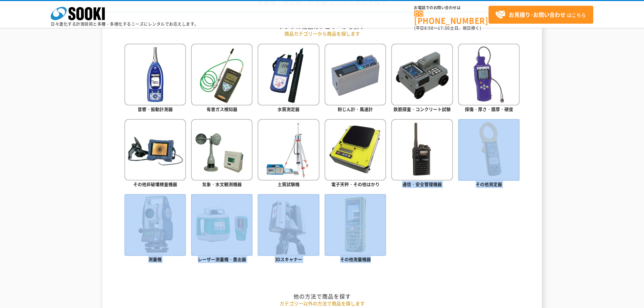 This screenshot has width=644, height=308. Describe the element at coordinates (355, 78) in the screenshot. I see `a: 粉じん計・風速計` at that location.